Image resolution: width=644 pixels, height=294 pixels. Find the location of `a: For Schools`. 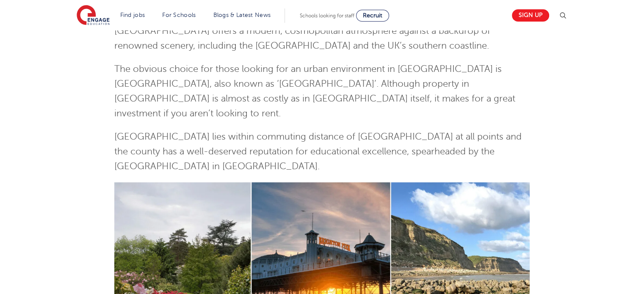

a: For Schools is located at coordinates (179, 15).